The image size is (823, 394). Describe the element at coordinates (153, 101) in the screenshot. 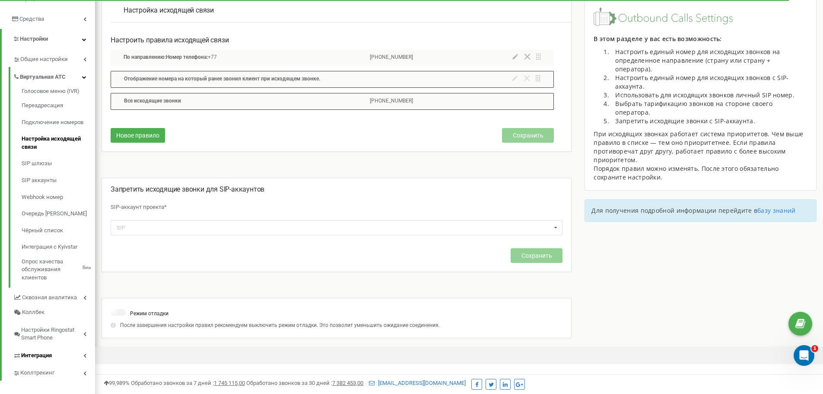

I see `span: Все исходящие звонки` at that location.